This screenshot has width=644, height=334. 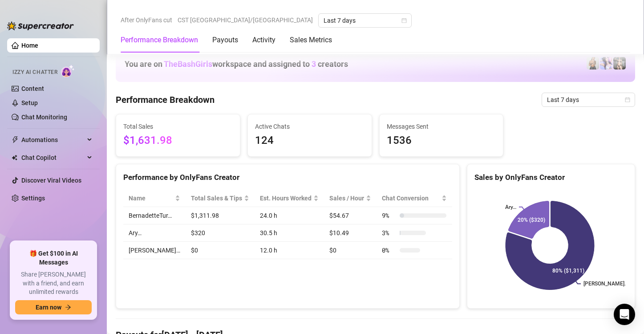 I want to click on div: Activity, so click(x=264, y=40).